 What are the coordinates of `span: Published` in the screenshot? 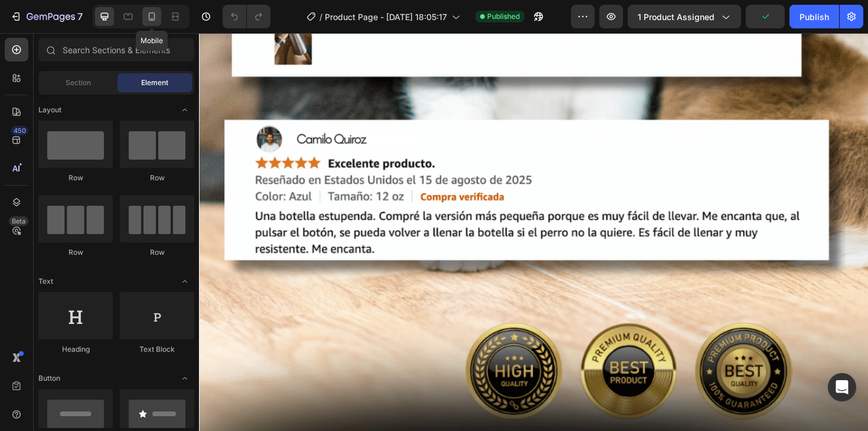 It's located at (503, 17).